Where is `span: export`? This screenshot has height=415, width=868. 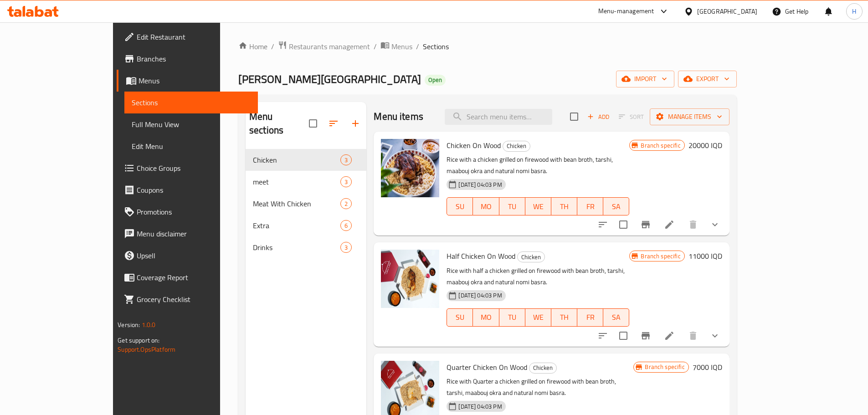
span: export is located at coordinates (708, 79).